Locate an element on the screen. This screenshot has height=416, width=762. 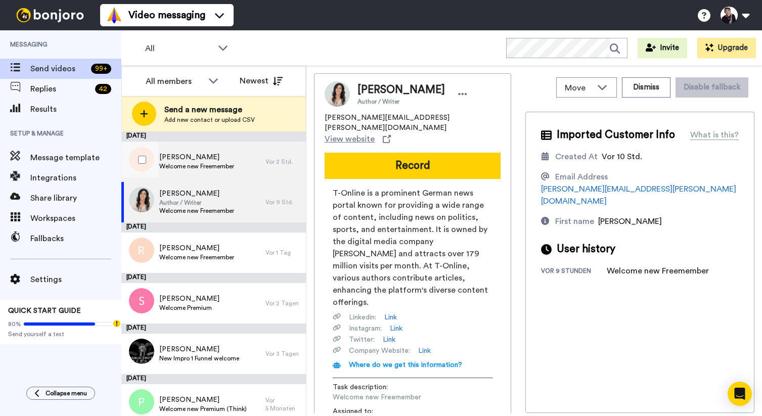
span: Integrations is located at coordinates (76, 178).